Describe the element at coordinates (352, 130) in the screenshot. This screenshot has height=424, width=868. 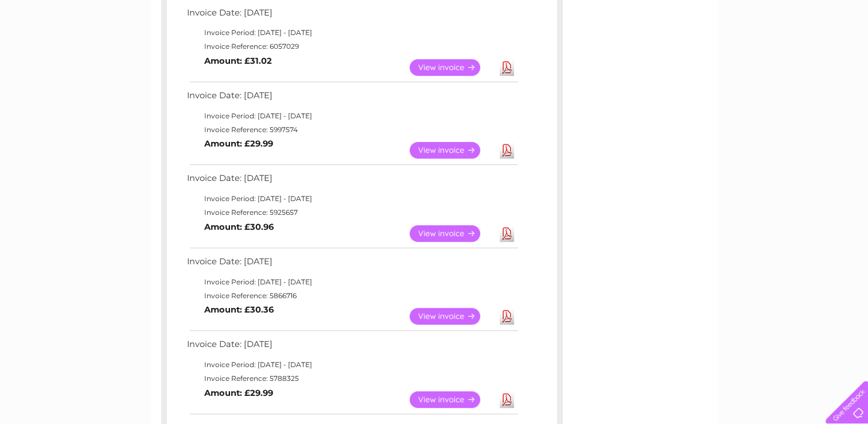
I see `td: Invoice Reference: 5997574` at that location.